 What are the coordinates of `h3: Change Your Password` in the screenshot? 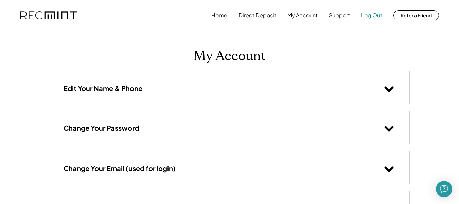 It's located at (101, 128).